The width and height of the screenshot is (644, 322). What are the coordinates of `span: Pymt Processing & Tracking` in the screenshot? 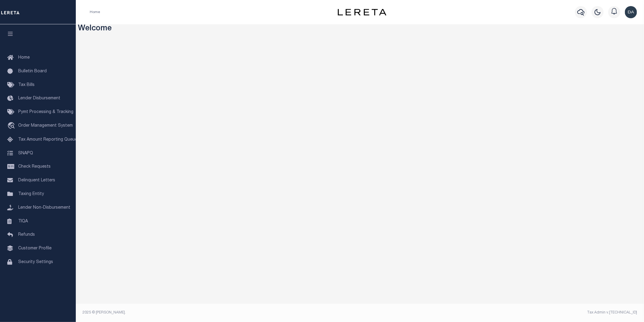 It's located at (46, 112).